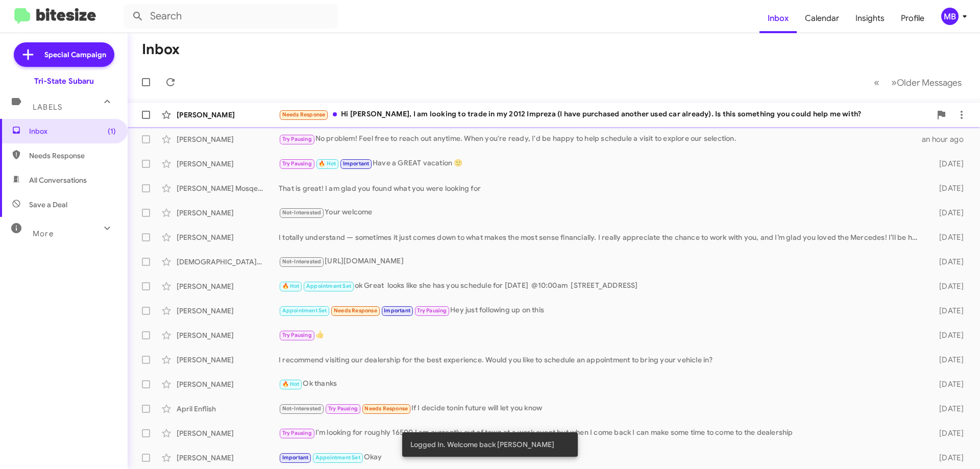 The image size is (980, 469). What do you see at coordinates (75, 55) in the screenshot?
I see `span: Special Campaign` at bounding box center [75, 55].